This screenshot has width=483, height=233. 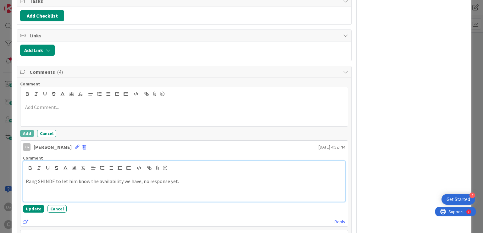 I want to click on button: Add Checklist, so click(x=42, y=16).